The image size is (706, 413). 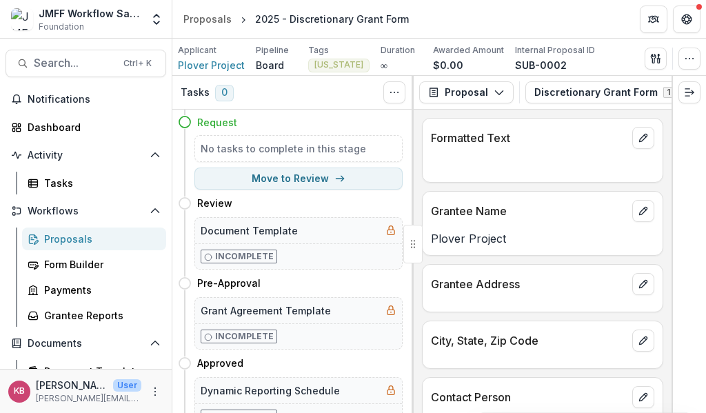 I want to click on button: Toggle View Cancelled Tasks, so click(x=394, y=92).